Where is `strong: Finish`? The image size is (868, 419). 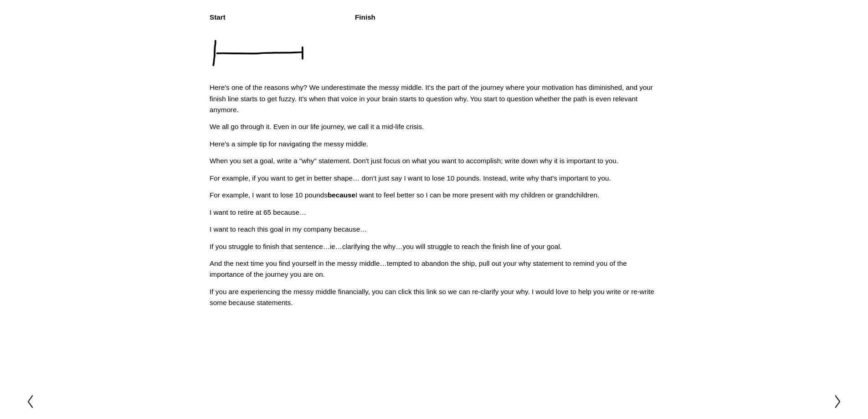
strong: Finish is located at coordinates (365, 17).